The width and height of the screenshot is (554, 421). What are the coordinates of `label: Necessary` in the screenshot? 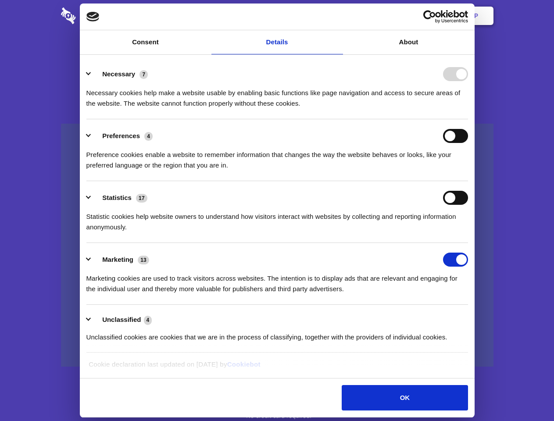 It's located at (118, 74).